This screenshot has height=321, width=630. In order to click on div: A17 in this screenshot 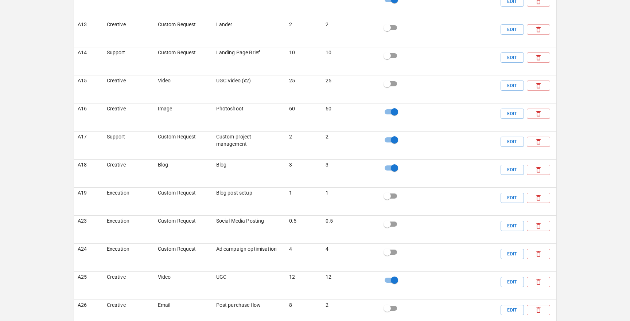, I will do `click(89, 145)`.